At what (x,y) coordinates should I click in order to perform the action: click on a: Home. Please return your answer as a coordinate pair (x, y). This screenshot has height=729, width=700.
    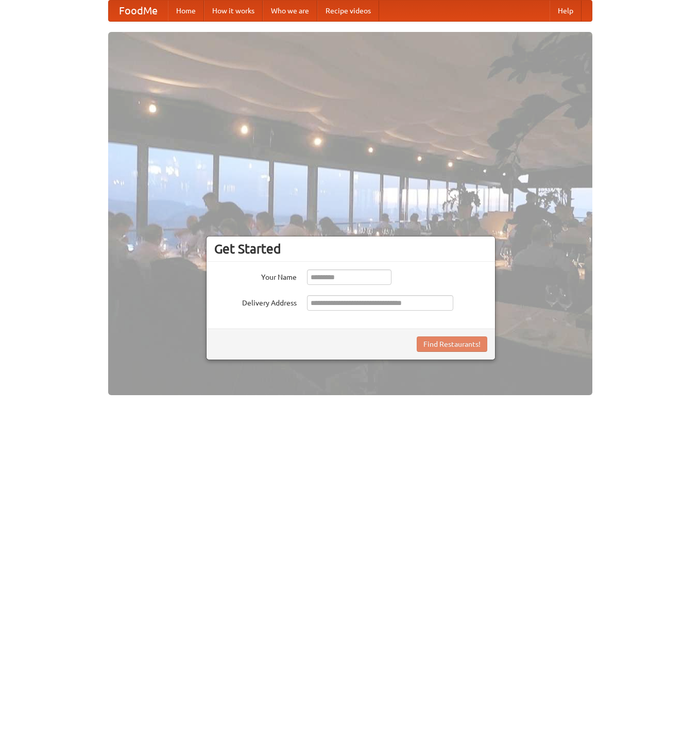
    Looking at the image, I should click on (186, 11).